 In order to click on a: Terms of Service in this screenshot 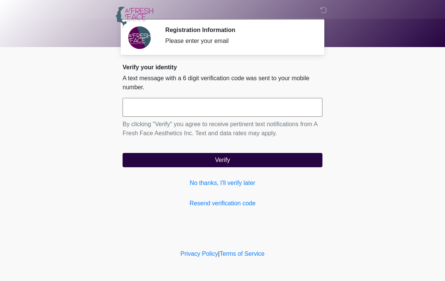, I will do `click(241, 254)`.